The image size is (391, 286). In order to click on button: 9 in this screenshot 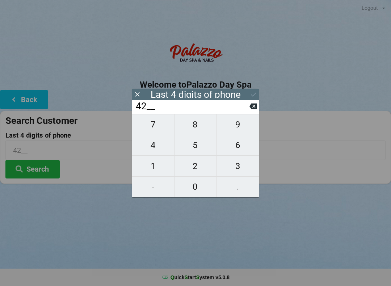, I will do `click(237, 124)`.